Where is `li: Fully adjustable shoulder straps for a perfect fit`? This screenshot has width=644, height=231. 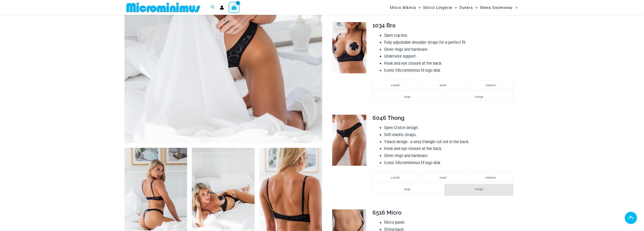 li: Fully adjustable shoulder straps for a perfect fit is located at coordinates (450, 42).